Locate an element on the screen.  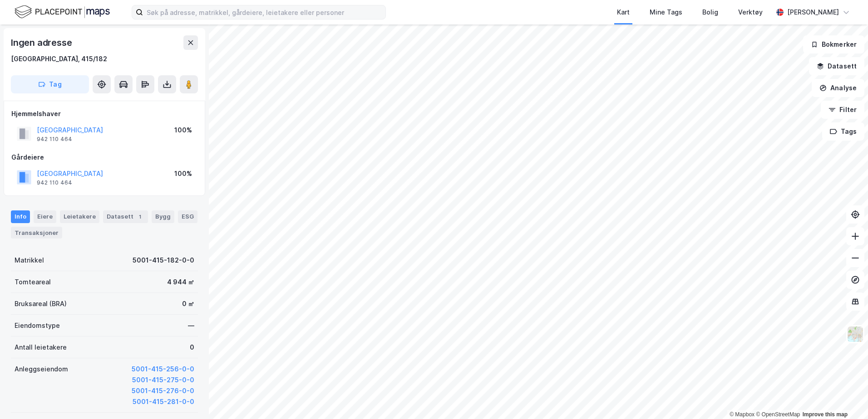
div: Tomteareal is located at coordinates (33, 282).